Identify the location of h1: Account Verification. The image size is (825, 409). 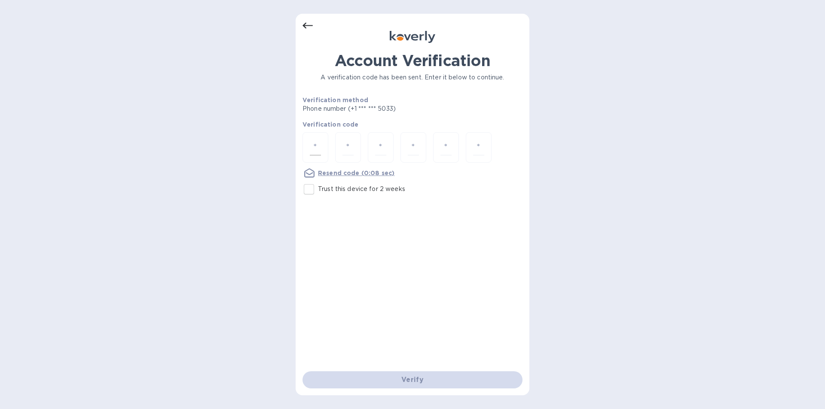
(412, 61).